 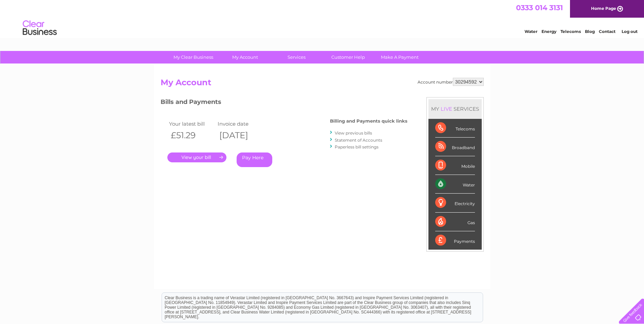 I want to click on a: Blog, so click(x=590, y=31).